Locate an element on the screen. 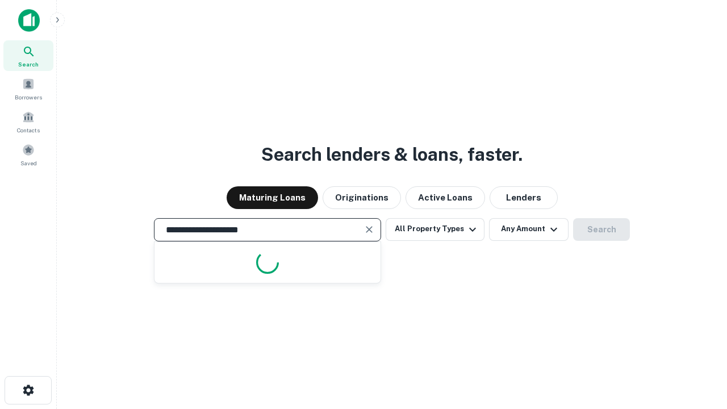 This screenshot has height=409, width=727. button: All Property Types is located at coordinates (435, 230).